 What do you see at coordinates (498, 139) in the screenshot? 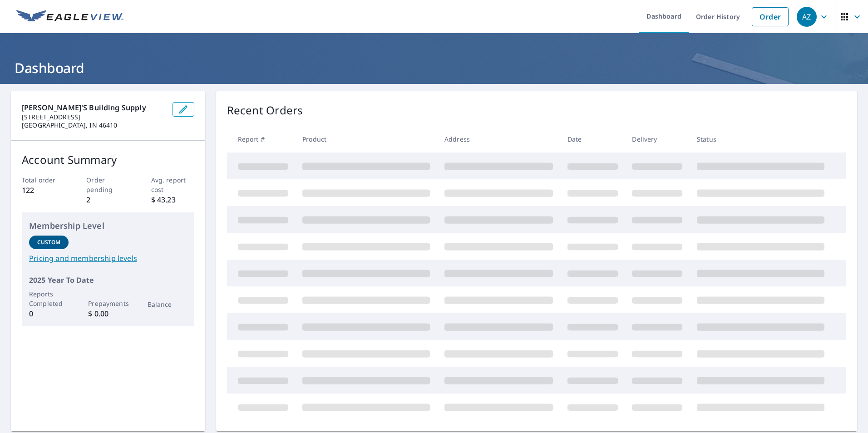
I see `th: Address` at bounding box center [498, 139].